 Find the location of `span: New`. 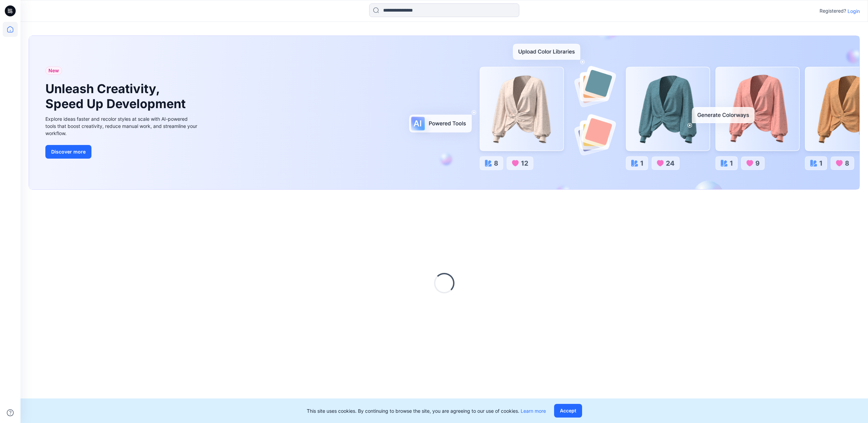

span: New is located at coordinates (53, 71).